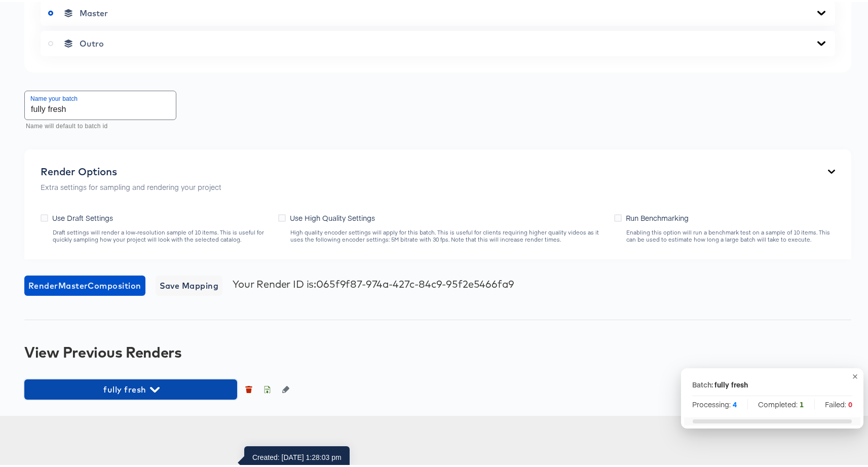  What do you see at coordinates (189, 283) in the screenshot?
I see `span: Save Mapping` at bounding box center [189, 283].